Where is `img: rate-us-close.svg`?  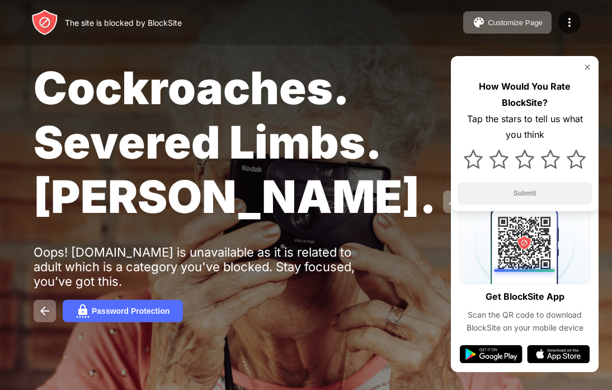 img: rate-us-close.svg is located at coordinates (588, 67).